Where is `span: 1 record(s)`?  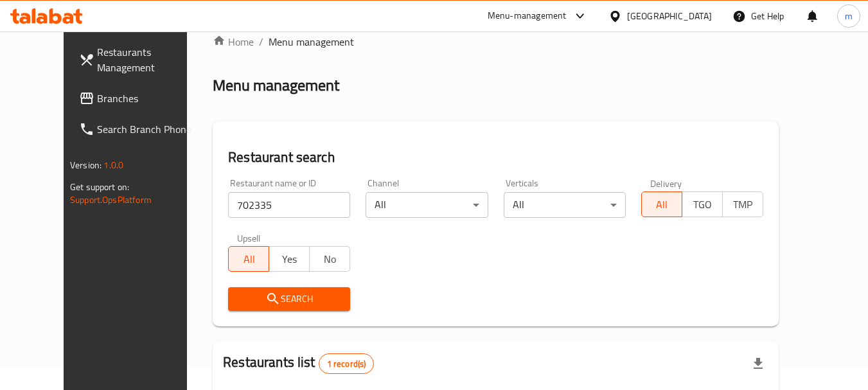
span: 1 record(s) is located at coordinates (346, 364).